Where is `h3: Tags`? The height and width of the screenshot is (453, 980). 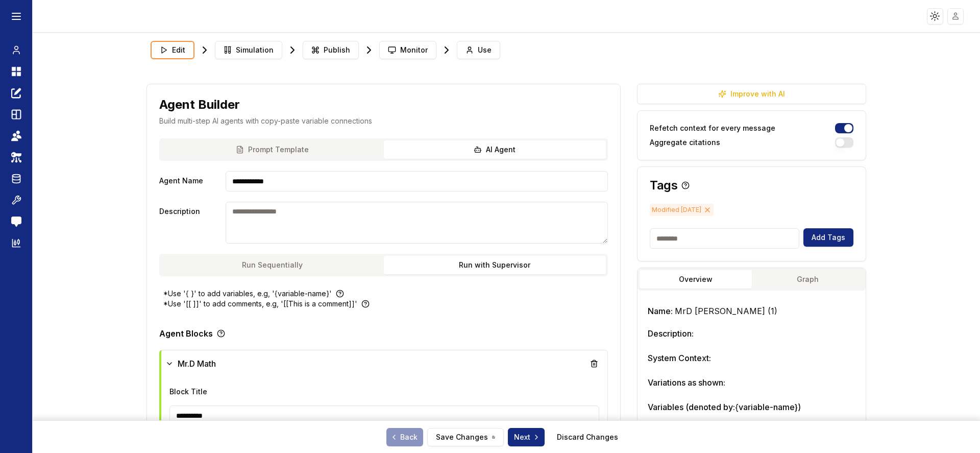
h3: Tags is located at coordinates (664, 185).